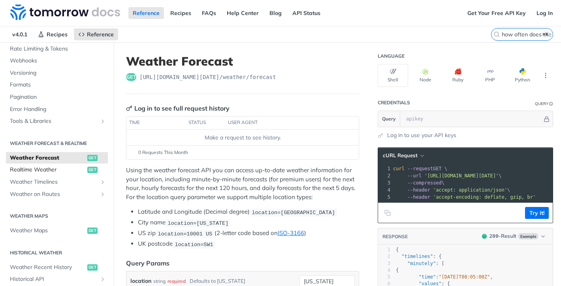 The width and height of the screenshot is (561, 286). I want to click on svg: Search, so click(497, 34).